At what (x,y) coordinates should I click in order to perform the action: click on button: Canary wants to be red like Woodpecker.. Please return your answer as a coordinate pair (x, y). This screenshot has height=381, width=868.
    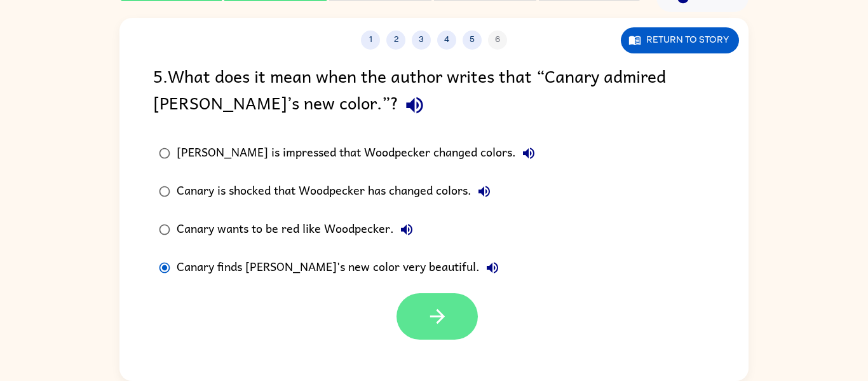
    Looking at the image, I should click on (406, 230).